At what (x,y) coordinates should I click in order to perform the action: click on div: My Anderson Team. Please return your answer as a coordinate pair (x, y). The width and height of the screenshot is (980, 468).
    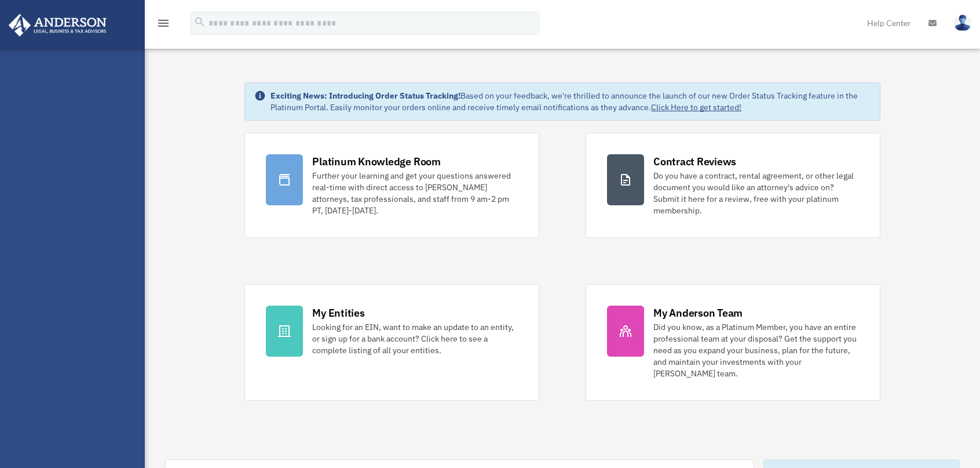
    Looking at the image, I should click on (698, 313).